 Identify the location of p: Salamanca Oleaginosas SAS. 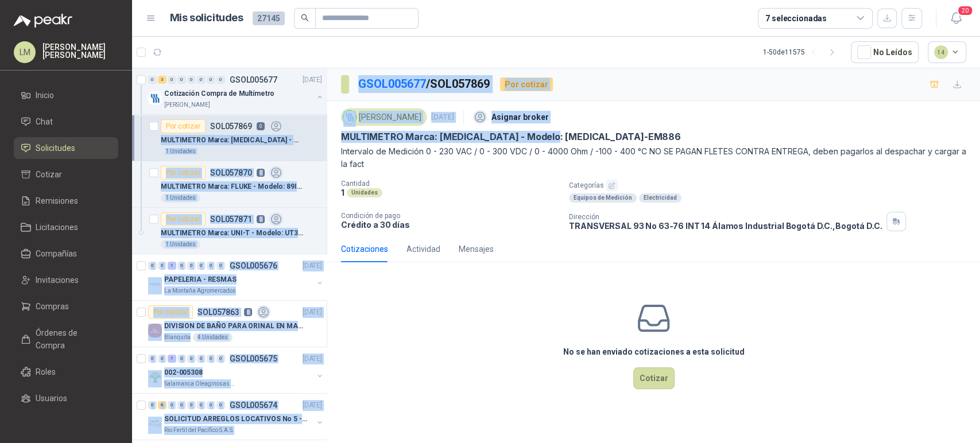
(201, 384).